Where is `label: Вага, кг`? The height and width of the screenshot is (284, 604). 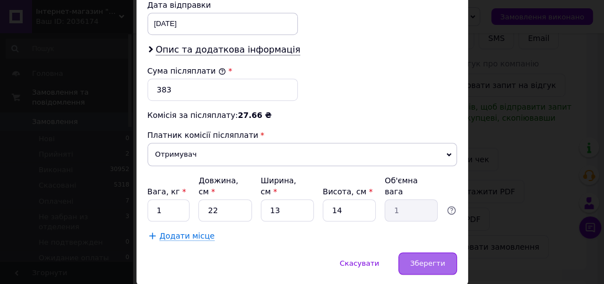 label: Вага, кг is located at coordinates (167, 191).